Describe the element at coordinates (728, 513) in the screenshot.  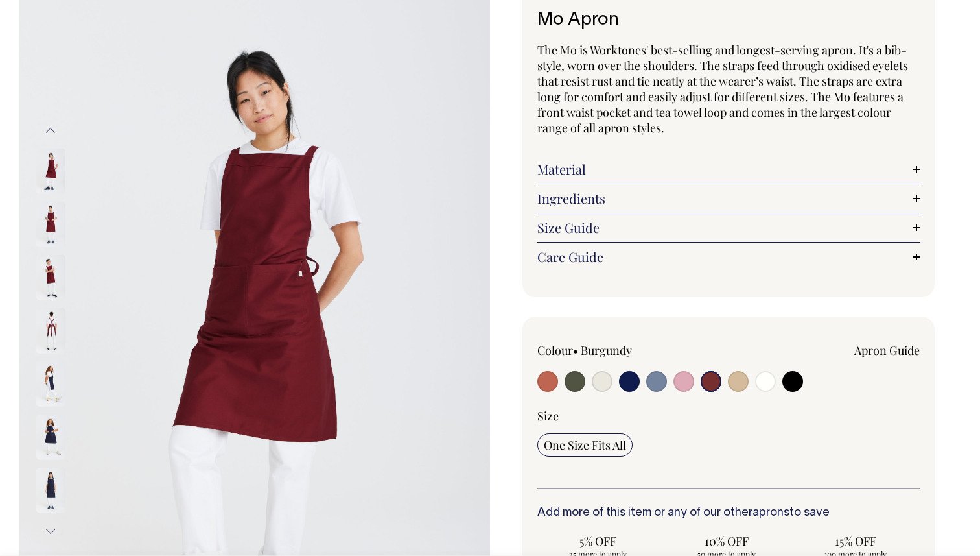
I see `h6: Add more of this item or any of our other to save` at that location.